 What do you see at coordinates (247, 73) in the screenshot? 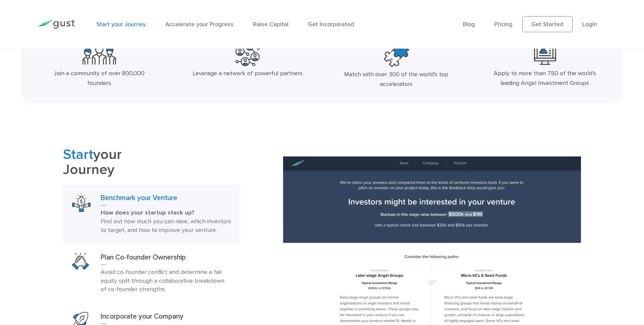
I see `div: Leverage a network of powerful partners` at bounding box center [247, 73].